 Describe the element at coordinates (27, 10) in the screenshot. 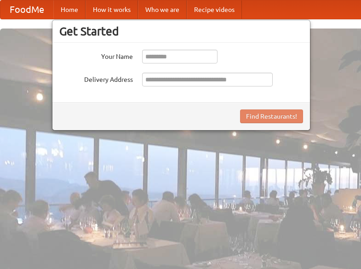

I see `a: FoodMe` at that location.